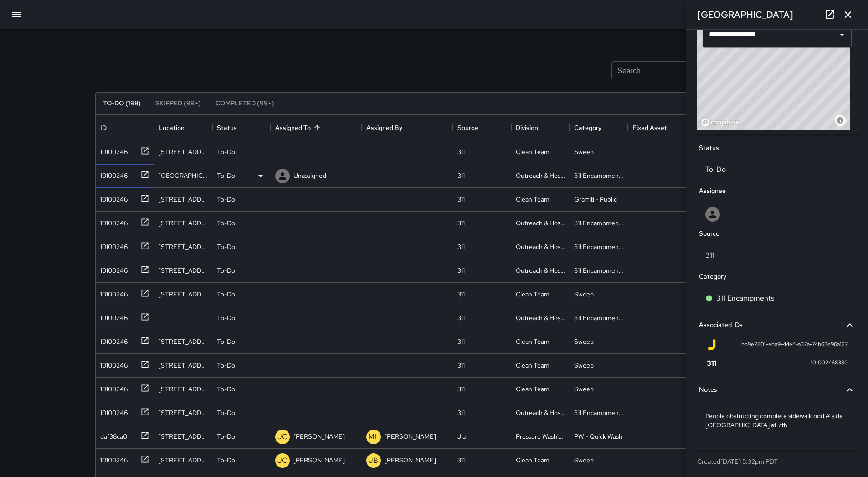 The width and height of the screenshot is (868, 477). Describe the element at coordinates (178, 103) in the screenshot. I see `button: Skipped (99+)` at that location.